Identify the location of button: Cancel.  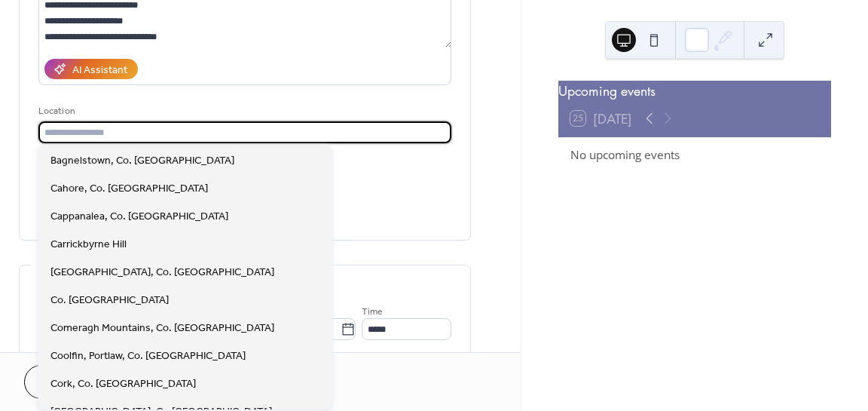
(70, 382).